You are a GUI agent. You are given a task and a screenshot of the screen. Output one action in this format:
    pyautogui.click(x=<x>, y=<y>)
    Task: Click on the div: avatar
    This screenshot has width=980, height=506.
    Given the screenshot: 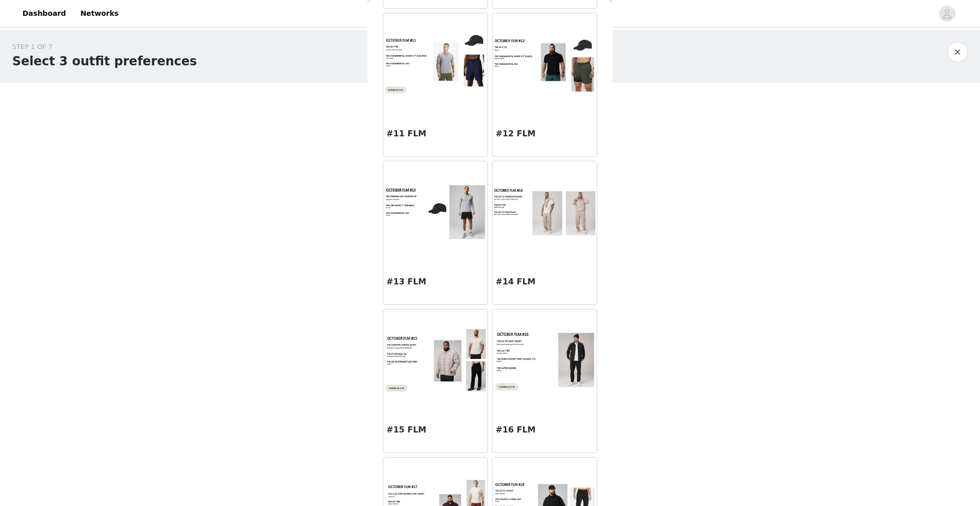 What is the action you would take?
    pyautogui.click(x=947, y=14)
    